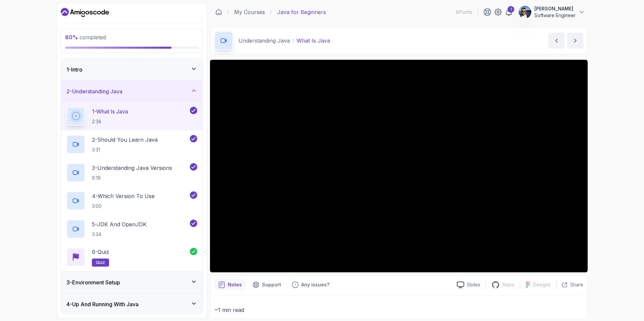 This screenshot has height=321, width=644. Describe the element at coordinates (132, 257) in the screenshot. I see `button: 6-Quizquiz` at that location.